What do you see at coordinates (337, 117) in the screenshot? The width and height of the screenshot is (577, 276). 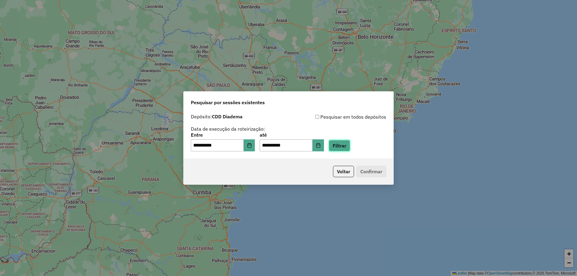 I see `div: Pesquisar em todos depósitos` at bounding box center [337, 117].